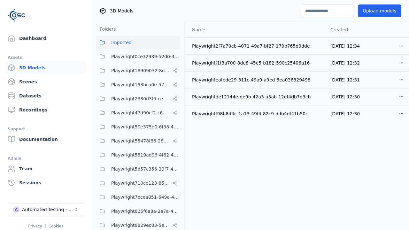 The height and width of the screenshot is (230, 409). I want to click on button: Upload models, so click(379, 11).